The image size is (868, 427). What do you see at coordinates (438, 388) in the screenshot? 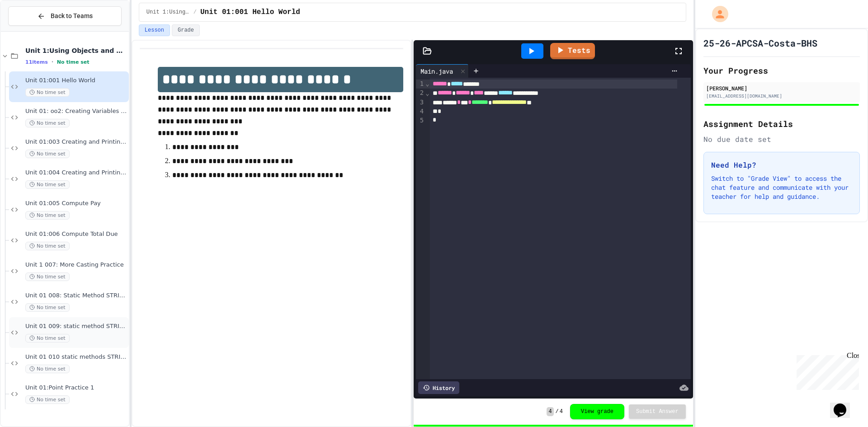
I see `div: History` at bounding box center [438, 388].